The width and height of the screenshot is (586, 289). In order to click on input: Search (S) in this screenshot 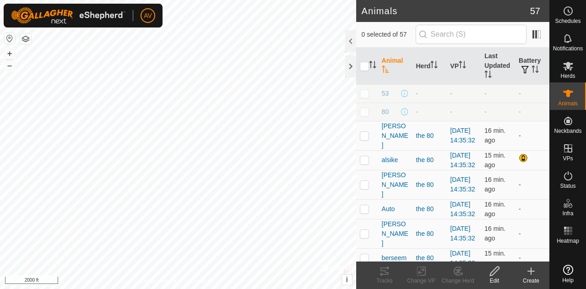, I will do `click(471, 34)`.